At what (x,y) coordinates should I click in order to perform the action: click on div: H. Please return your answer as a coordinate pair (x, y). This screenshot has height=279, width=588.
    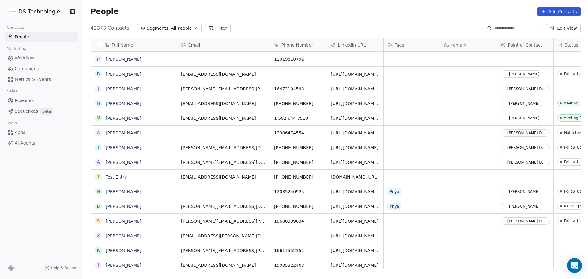
    Looking at the image, I should click on (98, 103).